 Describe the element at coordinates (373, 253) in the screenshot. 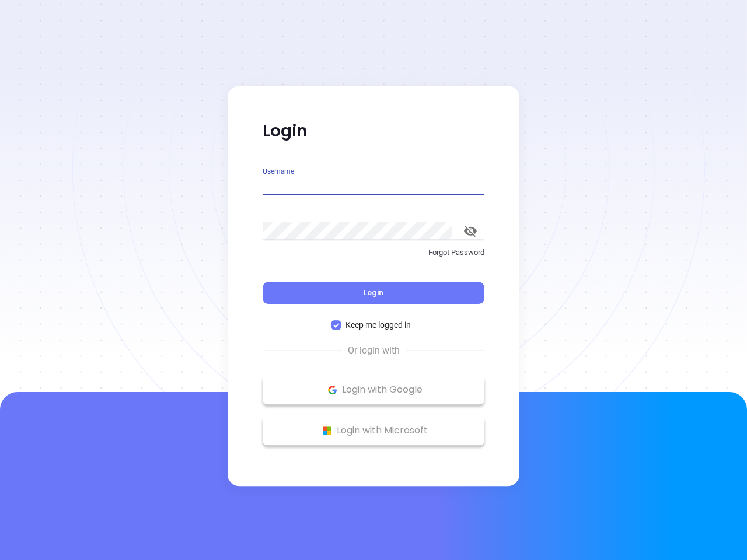

I see `p: Forgot Password` at that location.